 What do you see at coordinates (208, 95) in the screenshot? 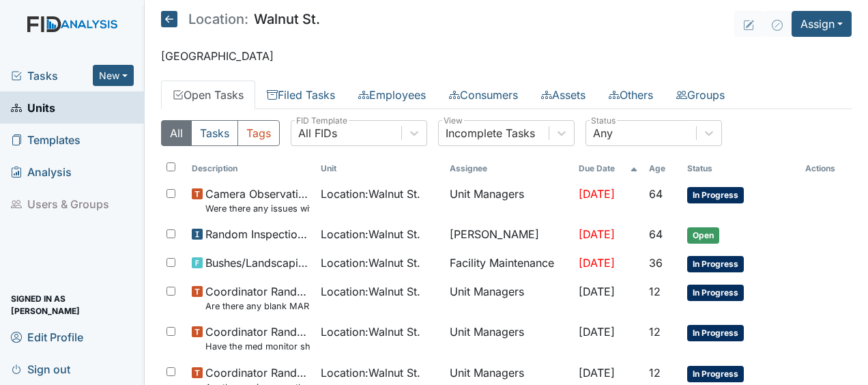
I see `a: Open Tasks` at bounding box center [208, 95].